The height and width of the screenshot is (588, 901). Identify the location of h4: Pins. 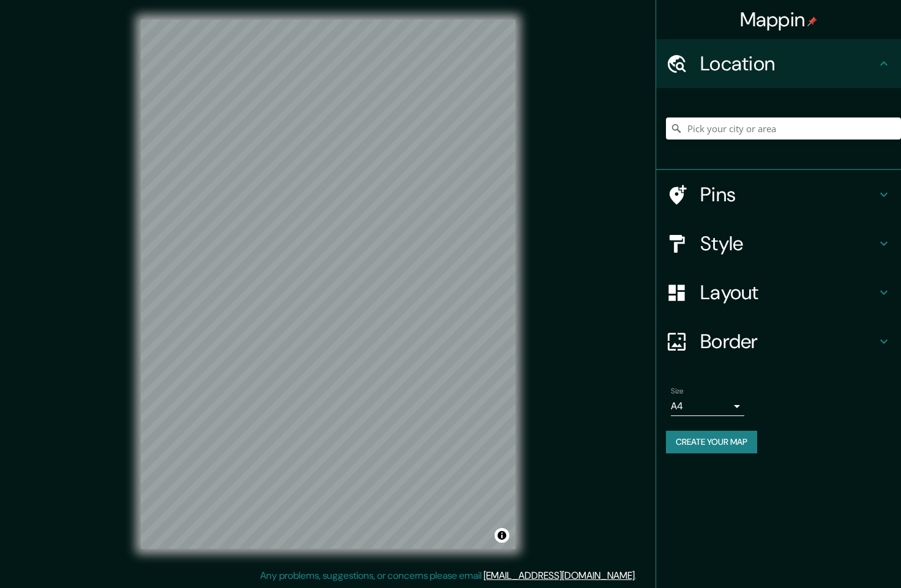
(788, 195).